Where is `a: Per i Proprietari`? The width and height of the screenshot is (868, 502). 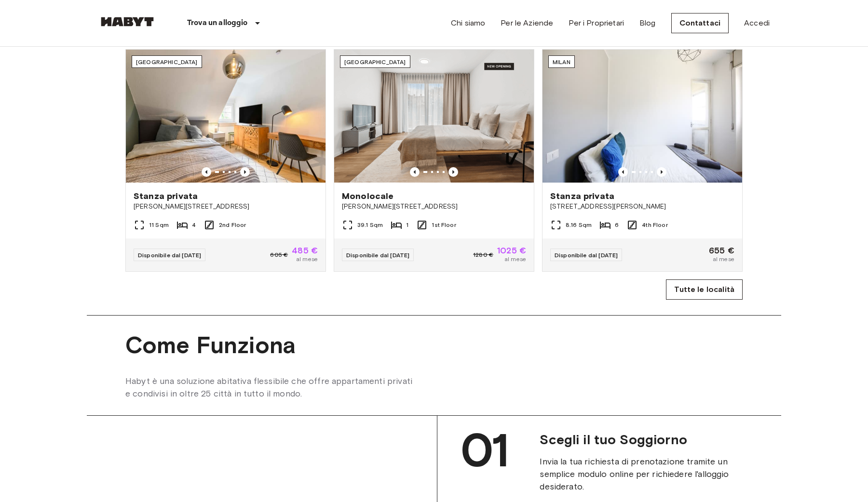 a: Per i Proprietari is located at coordinates (596, 23).